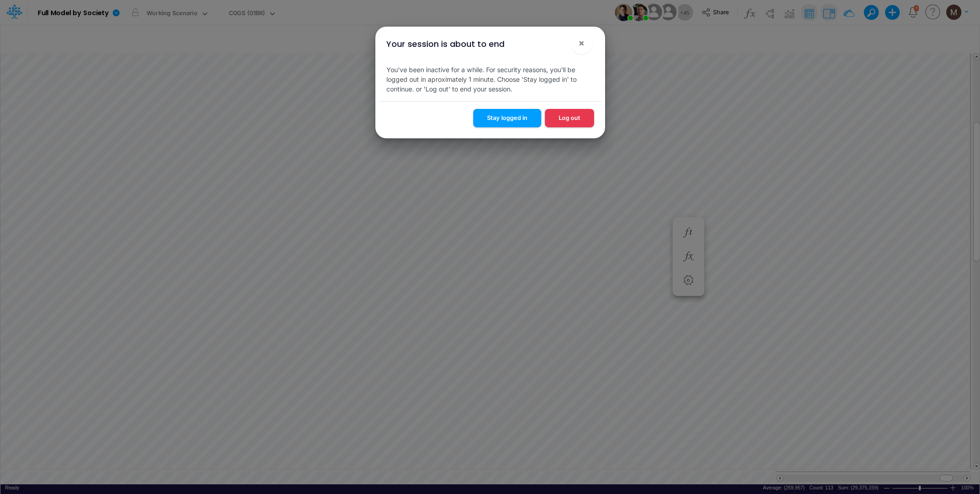 The height and width of the screenshot is (494, 980). Describe the element at coordinates (570, 117) in the screenshot. I see `button: Log out` at that location.